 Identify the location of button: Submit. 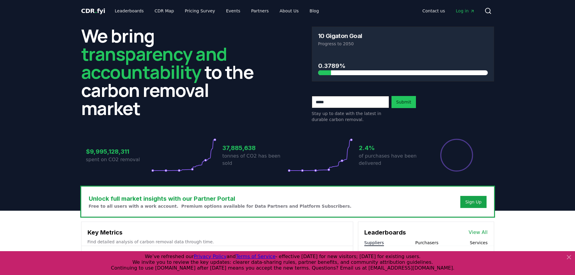
(404, 102).